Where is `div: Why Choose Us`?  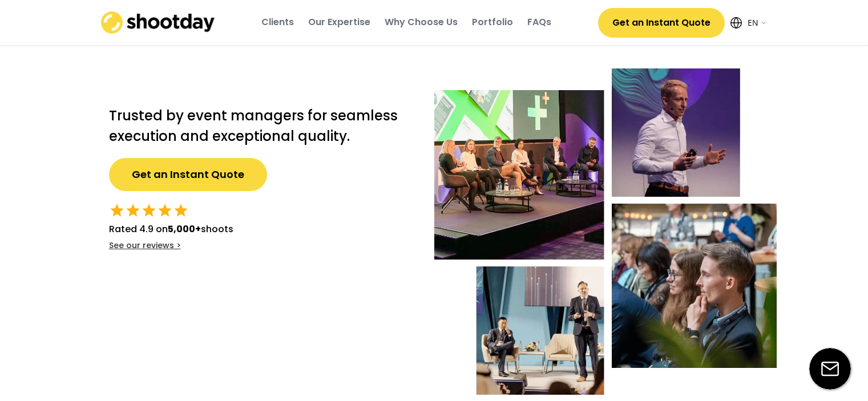
div: Why Choose Us is located at coordinates (421, 22).